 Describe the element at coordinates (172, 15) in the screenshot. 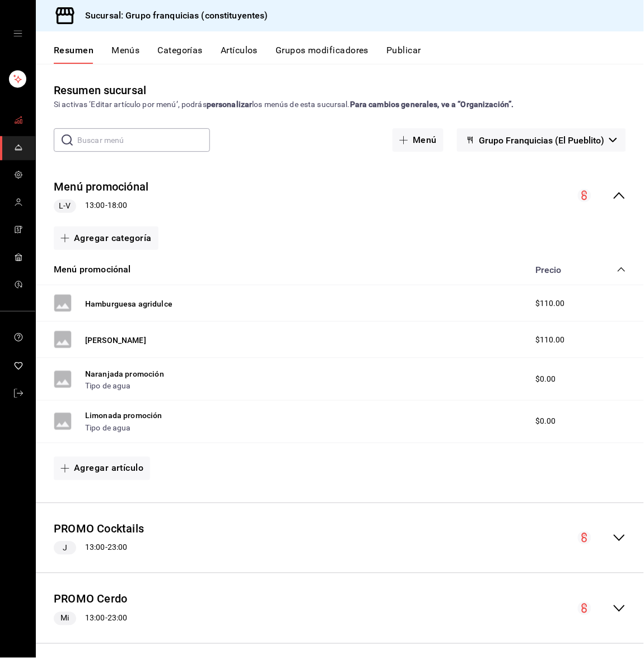

I see `h3: Sucursal: Grupo franquicias (constituyentes)` at that location.